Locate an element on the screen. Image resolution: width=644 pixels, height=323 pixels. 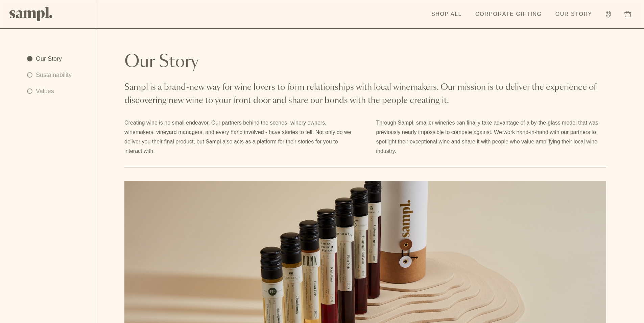
a: Shop All is located at coordinates (447, 14).